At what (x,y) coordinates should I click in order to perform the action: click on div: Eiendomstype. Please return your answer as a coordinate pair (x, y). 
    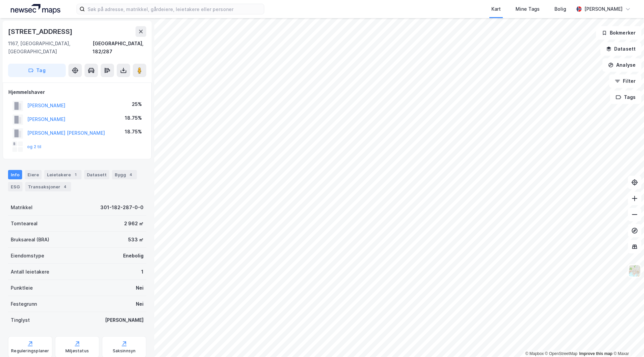
    Looking at the image, I should click on (27, 256).